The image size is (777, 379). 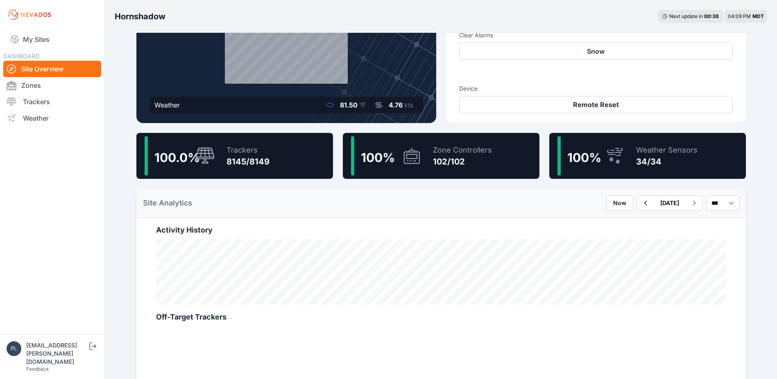 What do you see at coordinates (21, 56) in the screenshot?
I see `span: DASHBOARD` at bounding box center [21, 56].